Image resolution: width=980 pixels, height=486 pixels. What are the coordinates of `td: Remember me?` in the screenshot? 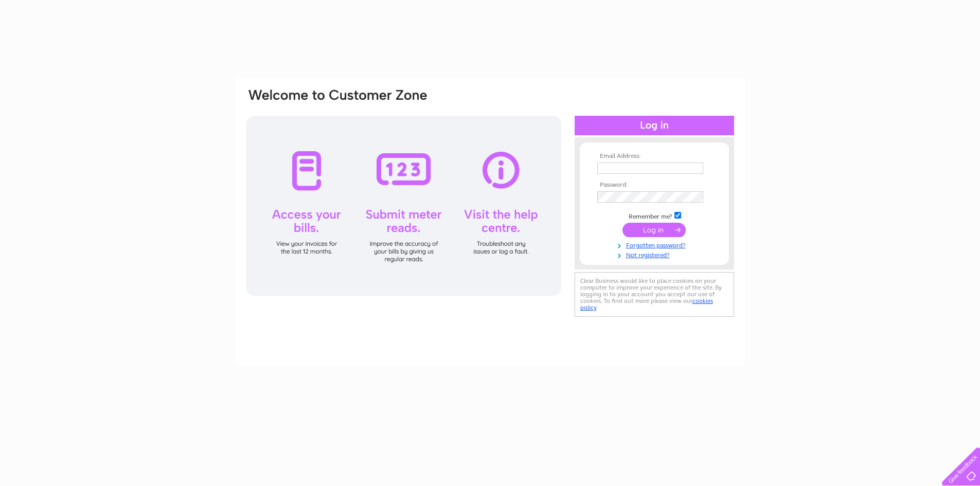 It's located at (654, 215).